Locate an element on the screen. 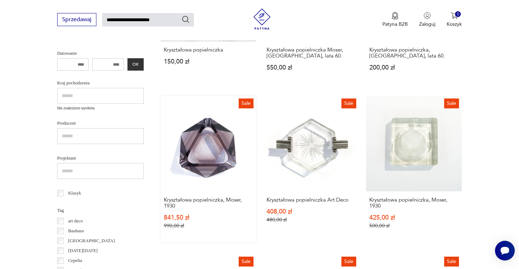  p: 408,00 zł is located at coordinates (311, 212).